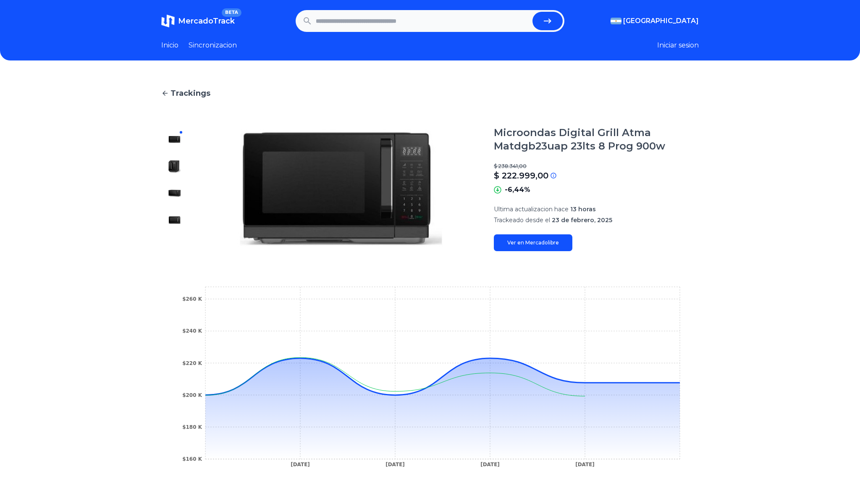  What do you see at coordinates (193, 459) in the screenshot?
I see `tspan: $160 K` at bounding box center [193, 459].